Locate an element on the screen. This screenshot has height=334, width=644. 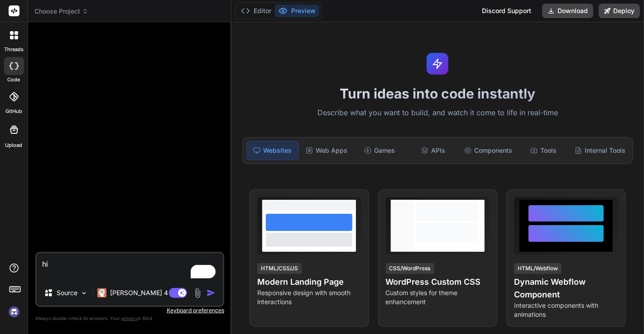
h4: Modern Landing Page is located at coordinates (309, 282).